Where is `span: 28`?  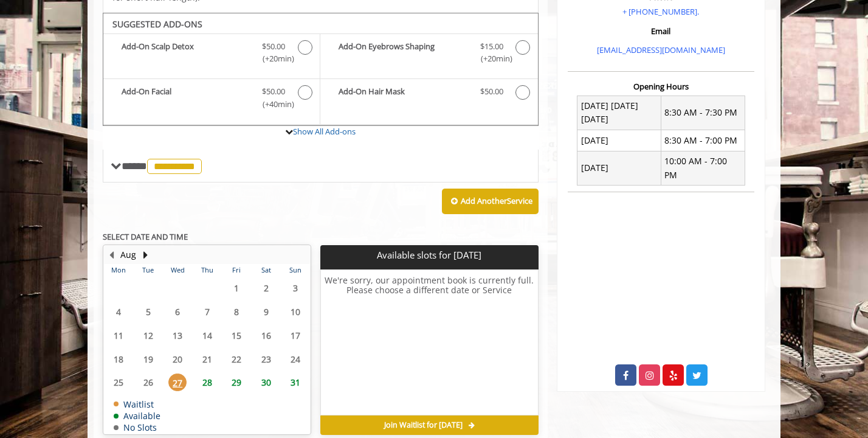
span: 28 is located at coordinates (207, 382).